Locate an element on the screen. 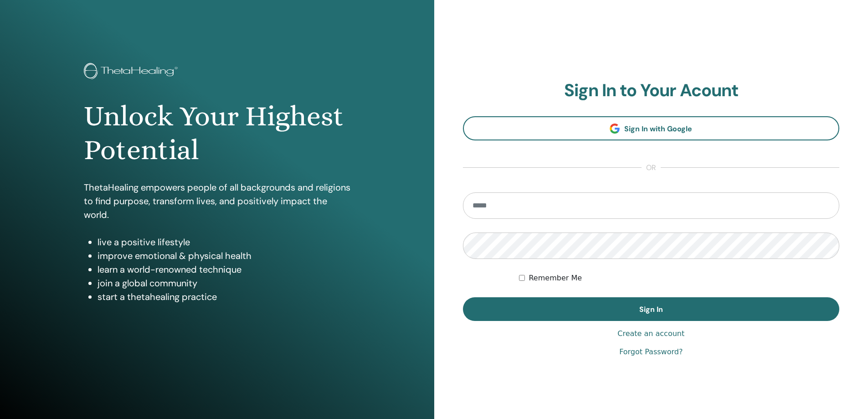 This screenshot has height=419, width=868. button: Sign In is located at coordinates (651, 309).